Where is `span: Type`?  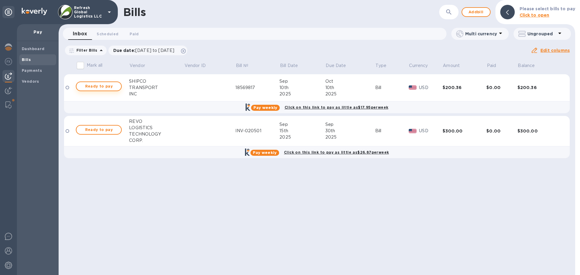
span: Type is located at coordinates (385, 66).